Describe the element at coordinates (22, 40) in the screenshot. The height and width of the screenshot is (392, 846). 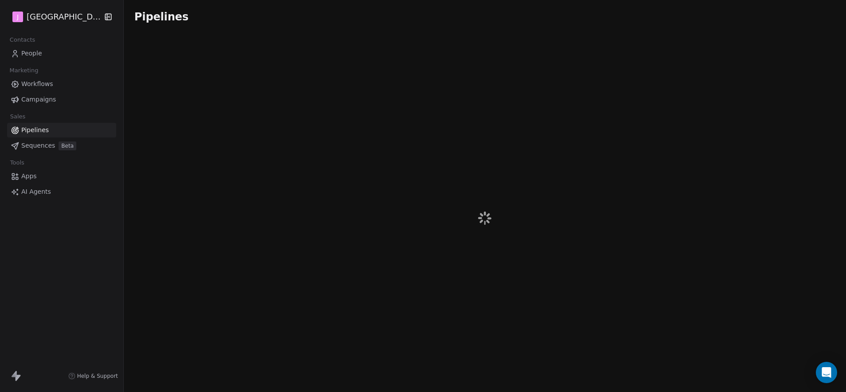
I see `span: Contacts` at that location.